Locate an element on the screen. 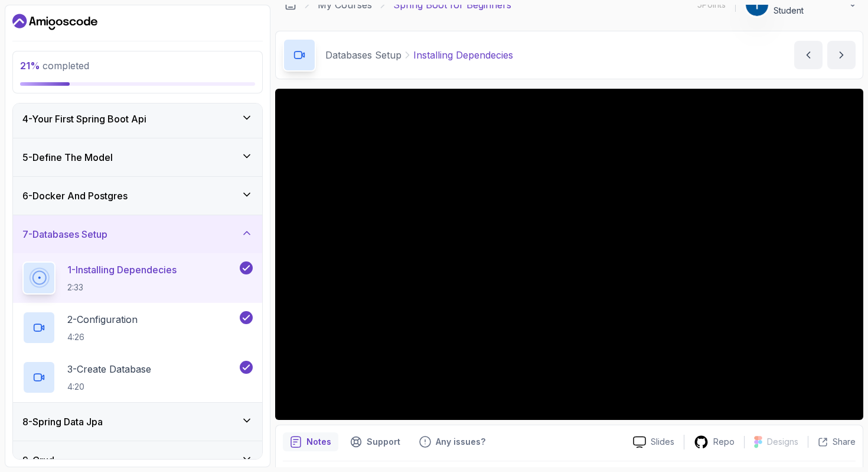  a: Dashboard is located at coordinates (55, 22).